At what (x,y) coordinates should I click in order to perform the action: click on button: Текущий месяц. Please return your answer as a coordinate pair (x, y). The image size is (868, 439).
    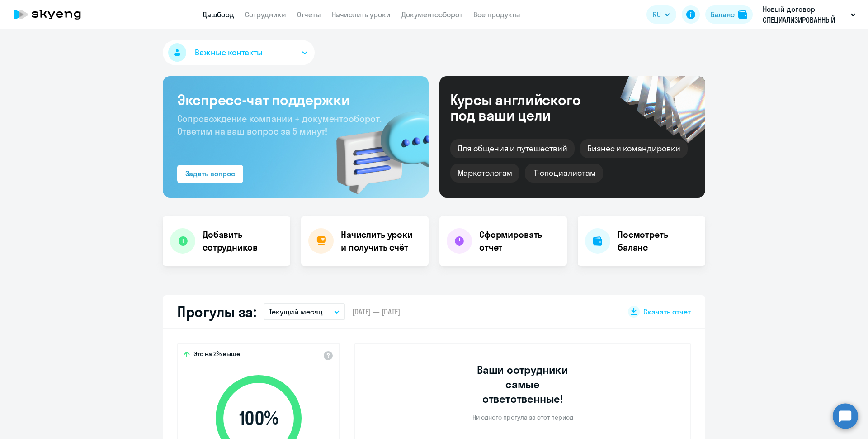
    Looking at the image, I should click on (304, 311).